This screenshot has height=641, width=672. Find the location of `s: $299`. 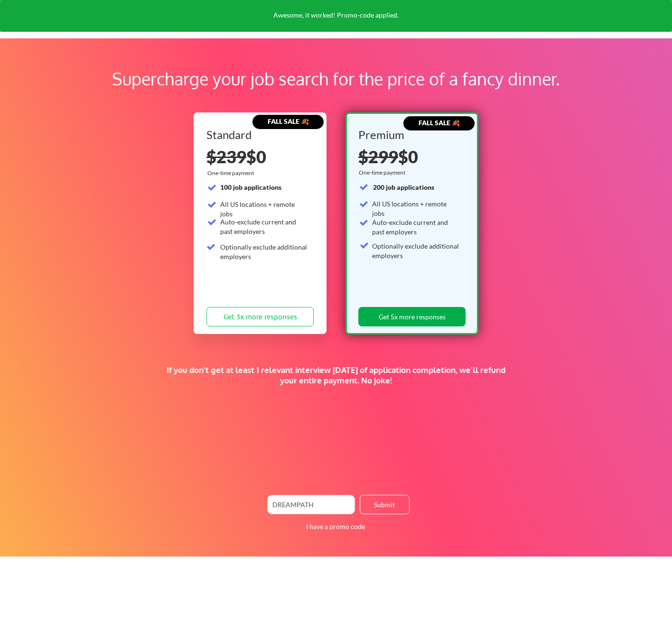

s: $299 is located at coordinates (378, 157).